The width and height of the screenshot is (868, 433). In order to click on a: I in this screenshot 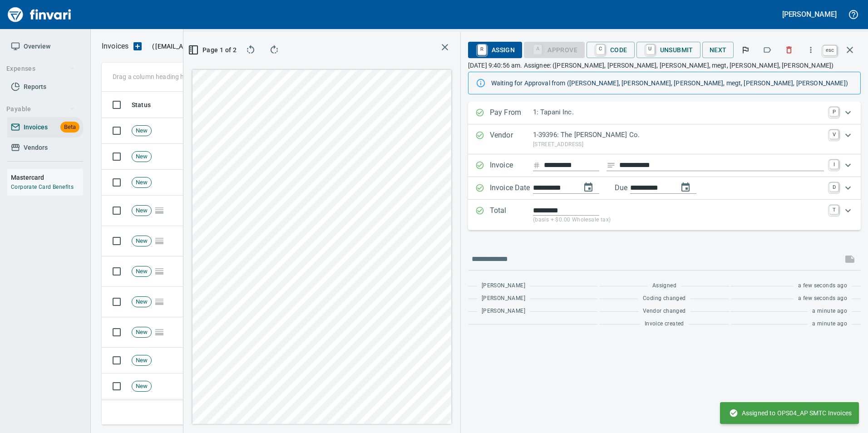, I will do `click(834, 164)`.